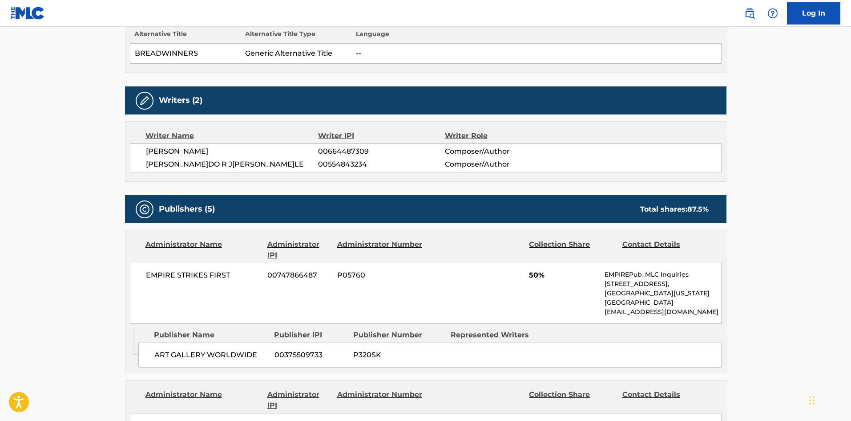 Image resolution: width=851 pixels, height=421 pixels. What do you see at coordinates (381, 151) in the screenshot?
I see `span: 00664487309` at bounding box center [381, 151].